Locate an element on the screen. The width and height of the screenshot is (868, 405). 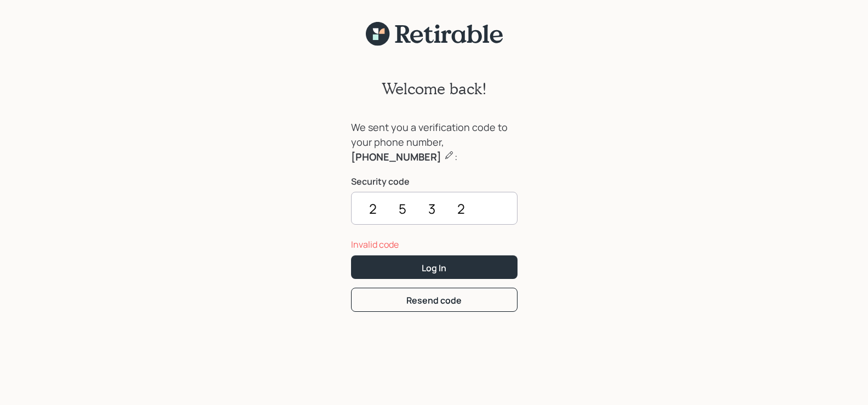
h2: Welcome back! is located at coordinates (434, 89).